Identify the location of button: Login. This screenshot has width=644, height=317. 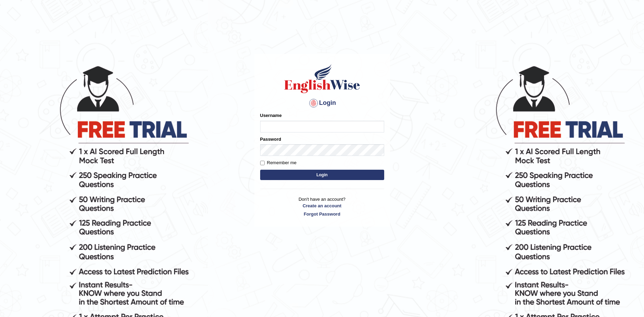
(322, 175).